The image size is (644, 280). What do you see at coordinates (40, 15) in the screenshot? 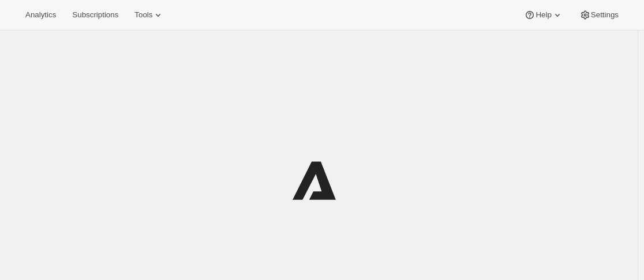
I see `button: Analytics` at bounding box center [40, 15].